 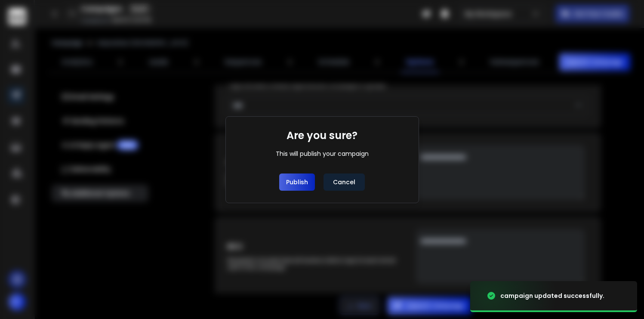 What do you see at coordinates (322, 153) in the screenshot?
I see `div: This will publish your campaign` at bounding box center [322, 153].